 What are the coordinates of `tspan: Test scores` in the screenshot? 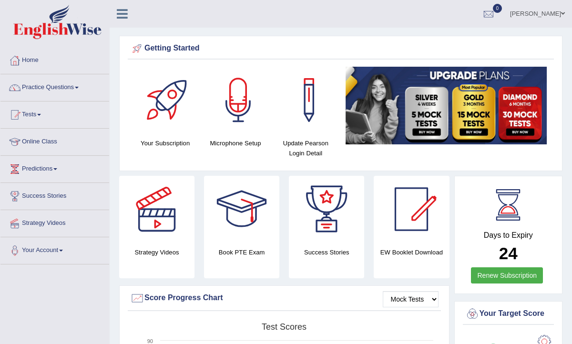 It's located at (284, 327).